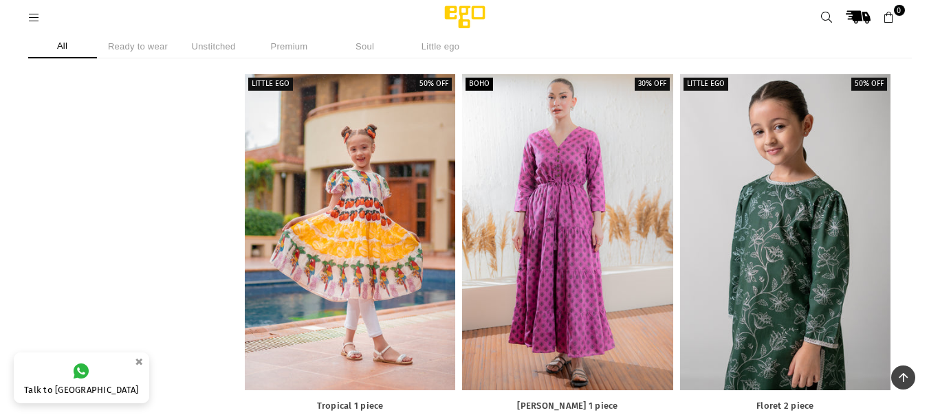 This screenshot has height=417, width=929. Describe the element at coordinates (441, 46) in the screenshot. I see `li: Little ego` at that location.